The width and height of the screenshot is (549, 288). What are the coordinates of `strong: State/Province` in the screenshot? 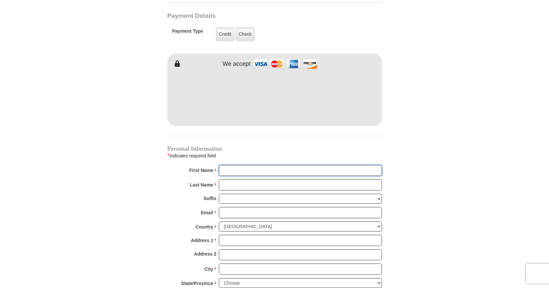 It's located at (197, 283).